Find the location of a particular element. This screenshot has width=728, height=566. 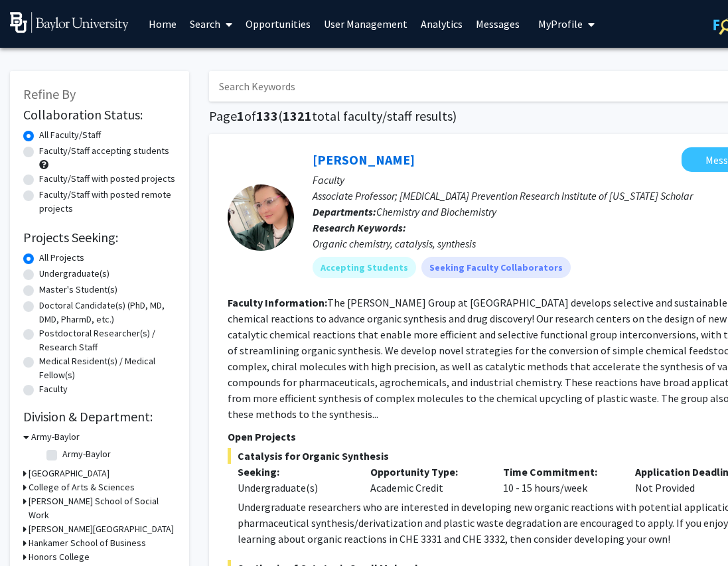

a: User Management is located at coordinates (366, 24).